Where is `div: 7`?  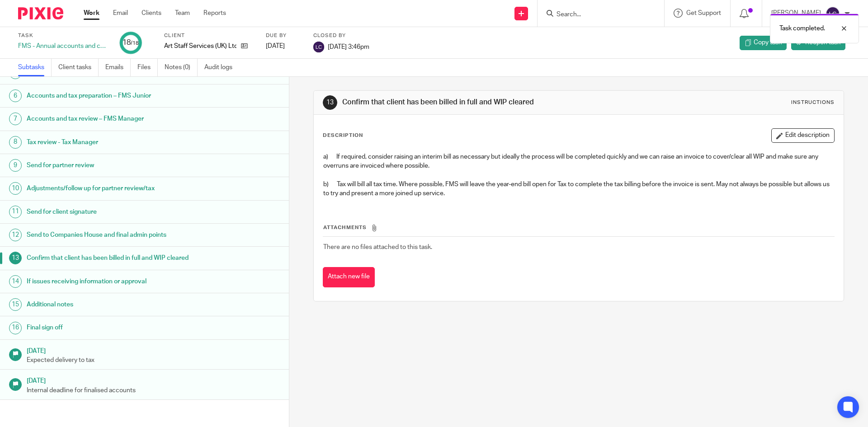
div: 7 is located at coordinates (15, 119).